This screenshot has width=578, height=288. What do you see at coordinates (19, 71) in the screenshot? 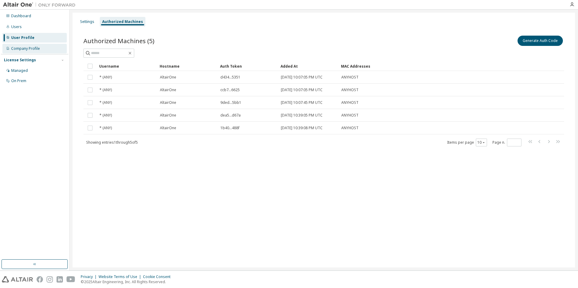
I see `div: Managed` at bounding box center [19, 71].